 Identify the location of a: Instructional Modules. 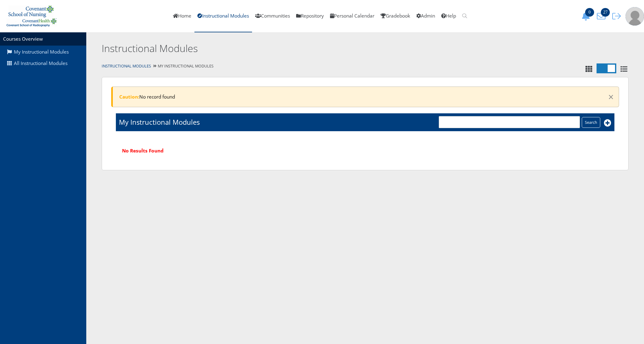
(126, 66).